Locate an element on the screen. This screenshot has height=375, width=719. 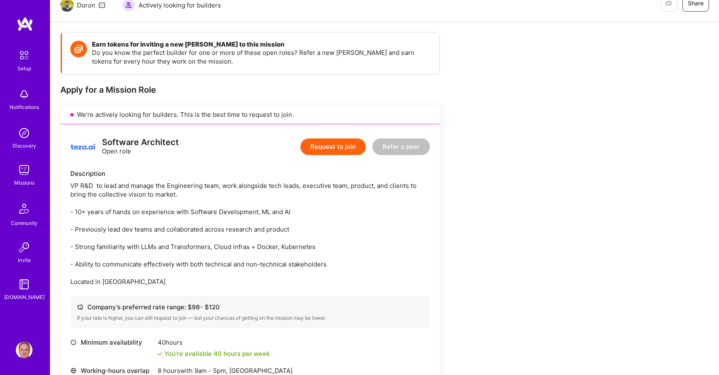
button: Request to join is located at coordinates (333, 147).